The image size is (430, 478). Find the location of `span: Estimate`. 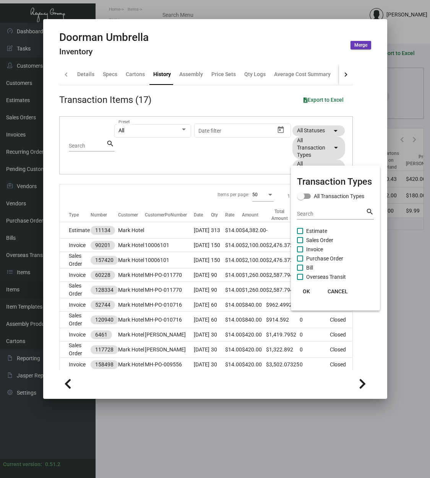

span: Estimate is located at coordinates (317, 231).